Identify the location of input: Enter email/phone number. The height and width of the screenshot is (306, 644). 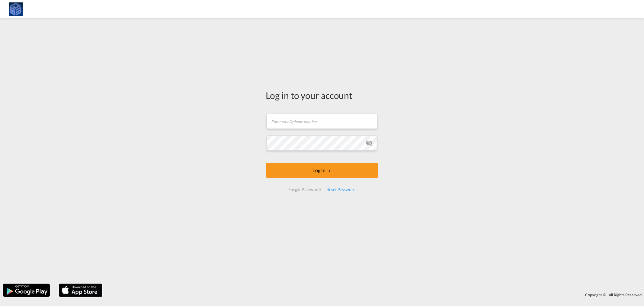
(322, 121).